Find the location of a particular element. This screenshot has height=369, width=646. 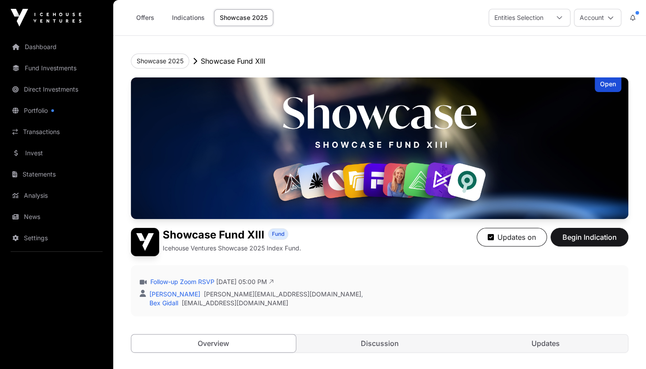

a: Follow-up Zoom RSVP is located at coordinates (181, 282).